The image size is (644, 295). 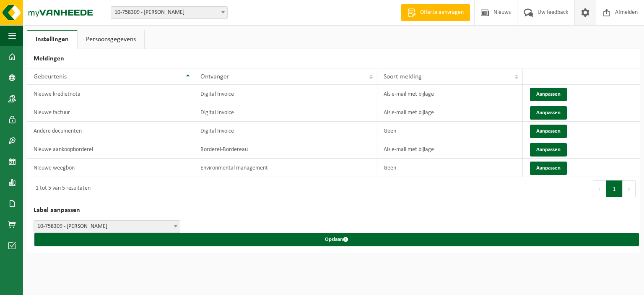 I want to click on td: Nieuwe weegbon, so click(x=111, y=168).